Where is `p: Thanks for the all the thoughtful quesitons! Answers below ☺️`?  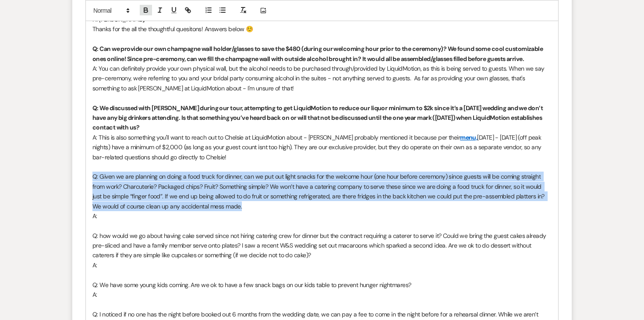
p: Thanks for the all the thoughtful quesitons! Answers below ☺️ is located at coordinates (322, 29).